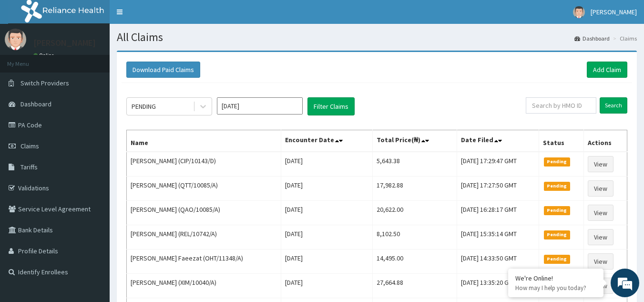  I want to click on span: Switch Providers, so click(45, 83).